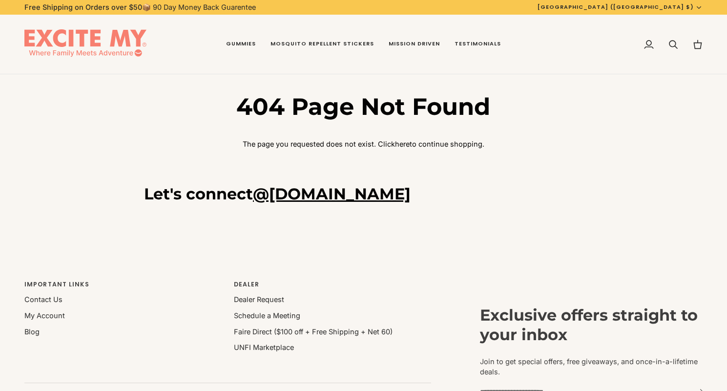  I want to click on h1: 404 Page Not Found, so click(363, 106).